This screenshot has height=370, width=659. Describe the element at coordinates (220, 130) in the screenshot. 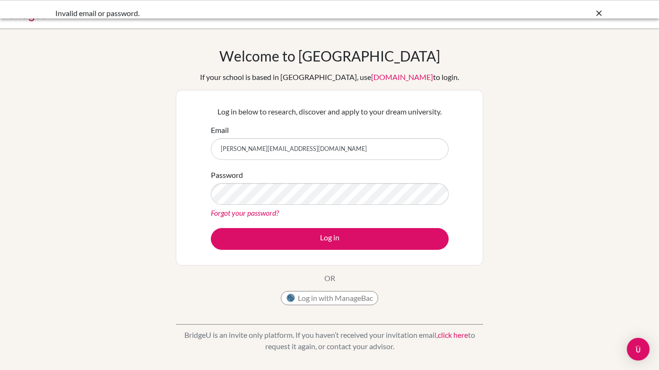

I see `label: Email` at that location.